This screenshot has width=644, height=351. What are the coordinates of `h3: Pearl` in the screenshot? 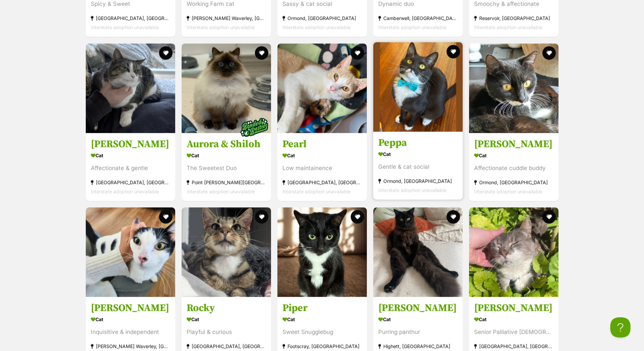 It's located at (322, 144).